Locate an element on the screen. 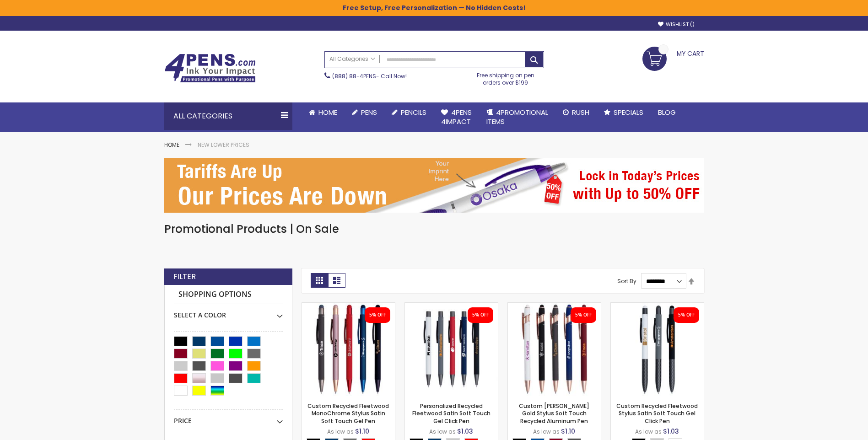 Image resolution: width=868 pixels, height=440 pixels. strong: New Lower Prices is located at coordinates (223, 144).